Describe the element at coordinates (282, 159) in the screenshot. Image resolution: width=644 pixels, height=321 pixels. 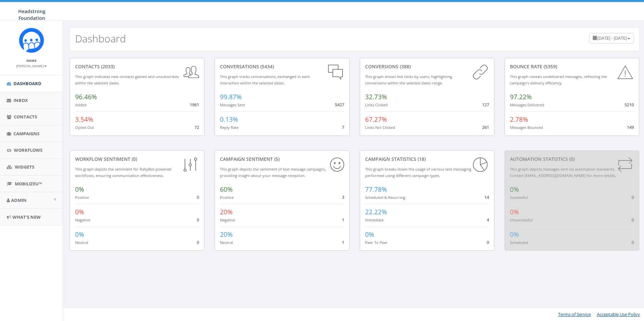
I see `div: Campaign Sentiment` at that location.